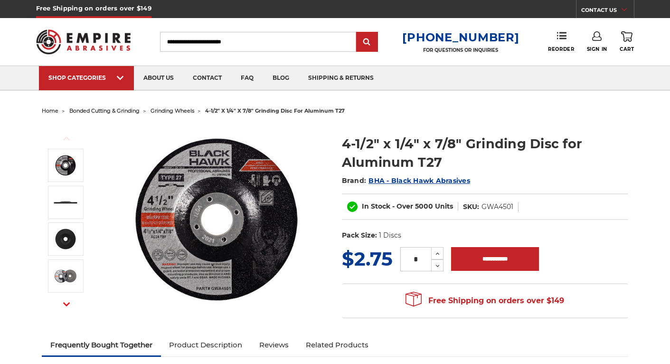  I want to click on img: BHA 4.5 inch grinding disc for aluminum, so click(66, 276).